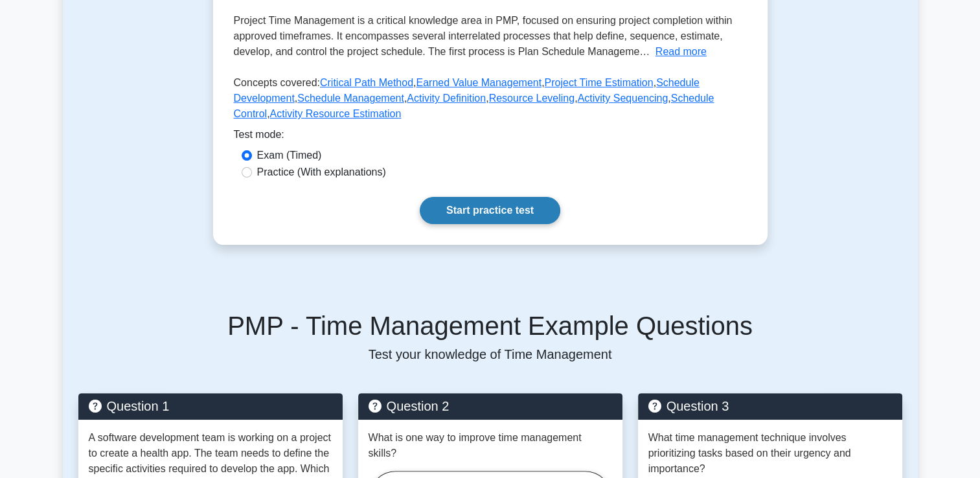 This screenshot has height=478, width=980. I want to click on h5: Question 2, so click(491, 406).